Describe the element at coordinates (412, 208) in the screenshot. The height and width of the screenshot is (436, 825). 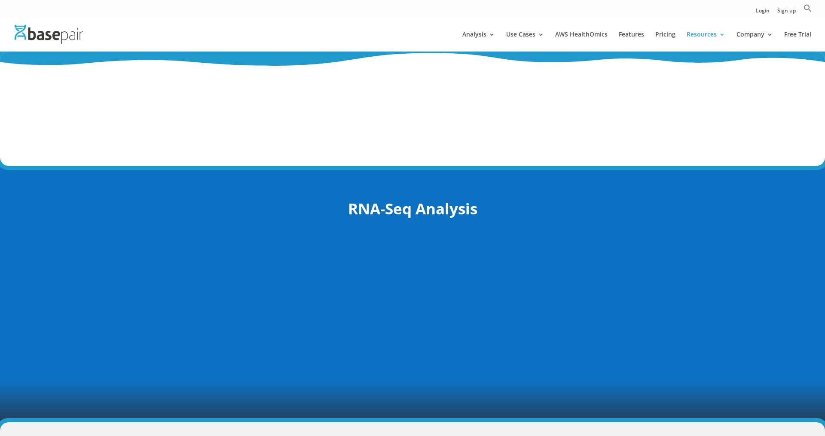
I see `strong: RNA-Seq Analysis` at that location.